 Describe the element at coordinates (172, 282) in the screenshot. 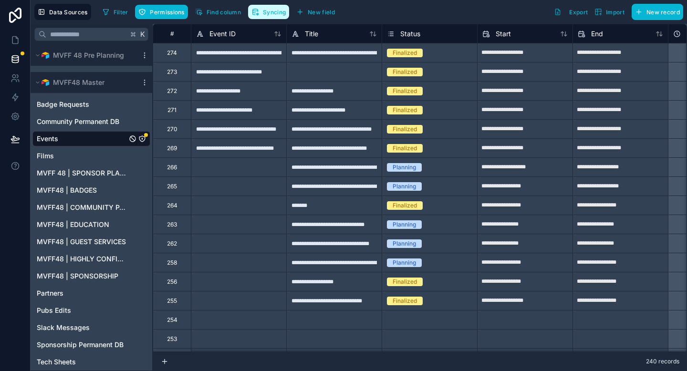

I see `div: 256` at that location.